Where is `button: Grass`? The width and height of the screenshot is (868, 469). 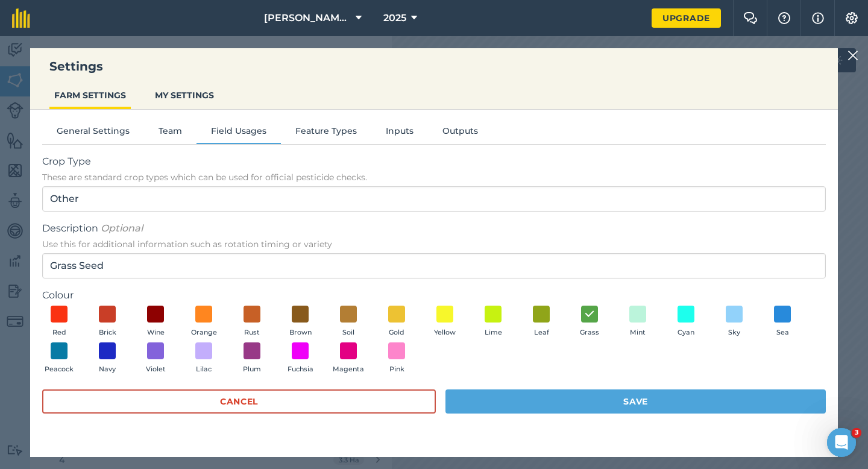
button: Grass is located at coordinates (590, 322).